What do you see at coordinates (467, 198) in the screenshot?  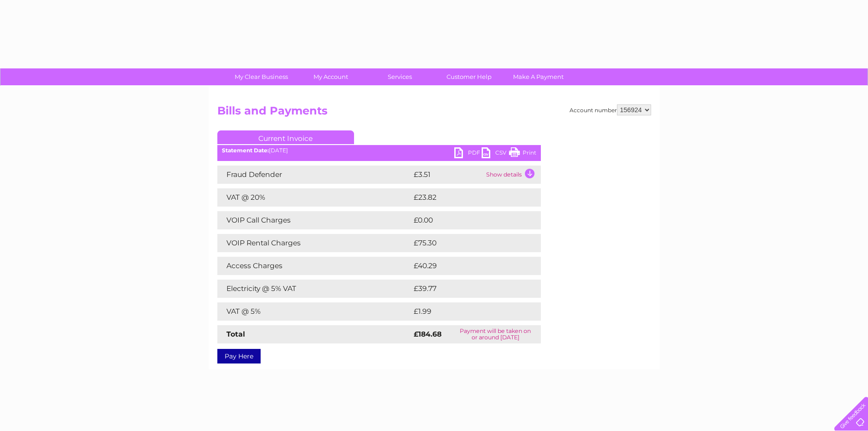 I see `td: £23.82` at bounding box center [467, 198].